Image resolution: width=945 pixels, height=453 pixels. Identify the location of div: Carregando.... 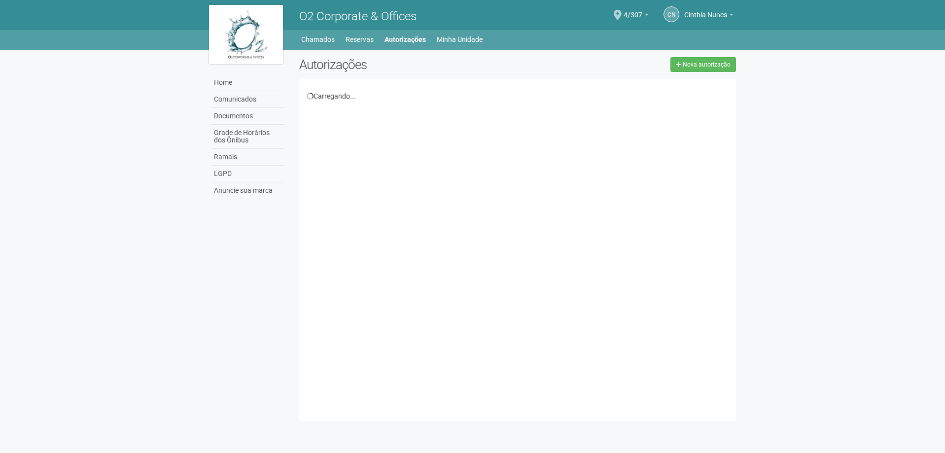
(517, 96).